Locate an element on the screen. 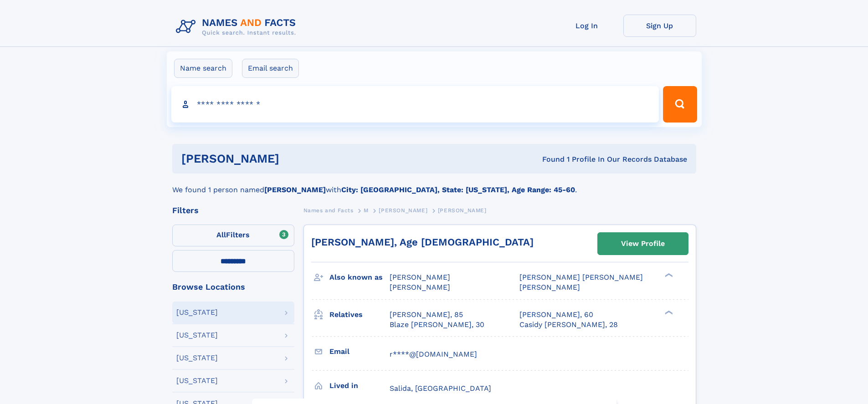 This screenshot has height=404, width=868. h3: Lived in is located at coordinates (360, 386).